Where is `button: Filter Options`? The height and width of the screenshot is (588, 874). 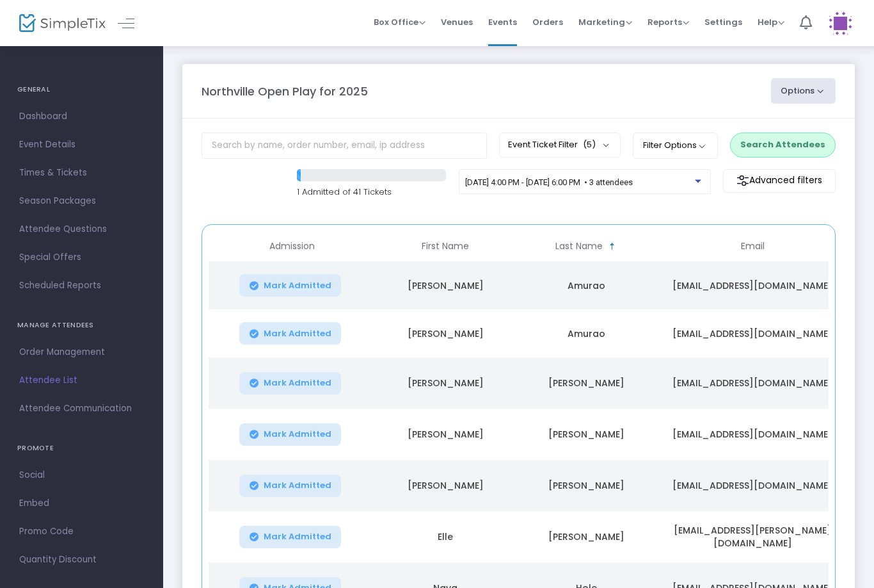
button: Filter Options is located at coordinates (675, 146).